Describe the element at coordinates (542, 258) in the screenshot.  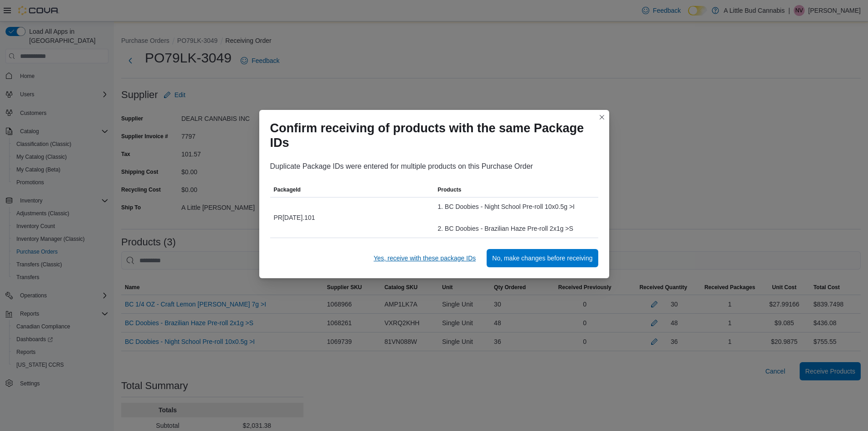
I see `span: No, make changes before receiving` at that location.